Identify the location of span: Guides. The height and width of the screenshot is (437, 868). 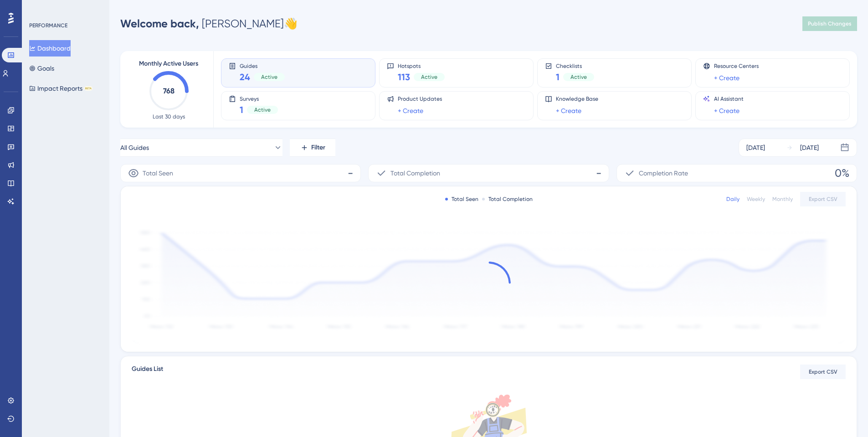
(262, 66).